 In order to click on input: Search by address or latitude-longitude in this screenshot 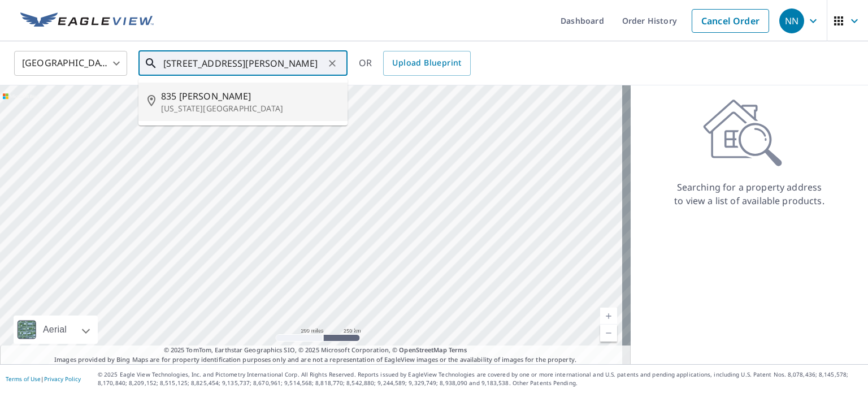, I will do `click(244, 64)`.